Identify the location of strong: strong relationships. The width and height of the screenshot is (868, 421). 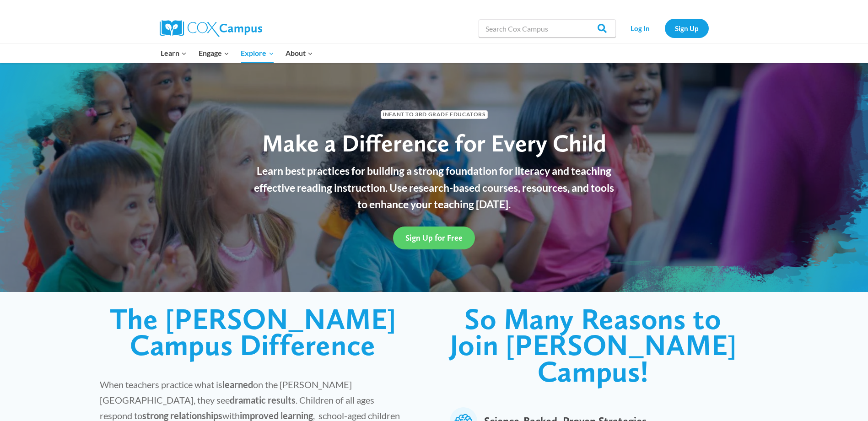
(183, 416).